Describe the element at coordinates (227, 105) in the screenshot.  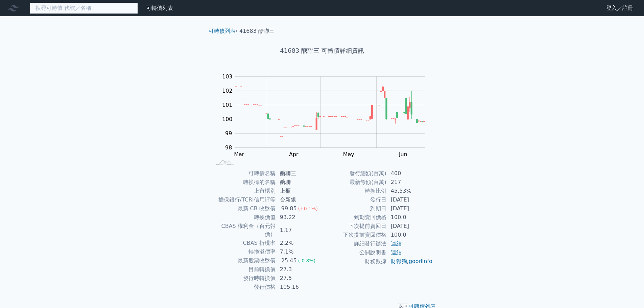
I see `tspan: 101` at that location.